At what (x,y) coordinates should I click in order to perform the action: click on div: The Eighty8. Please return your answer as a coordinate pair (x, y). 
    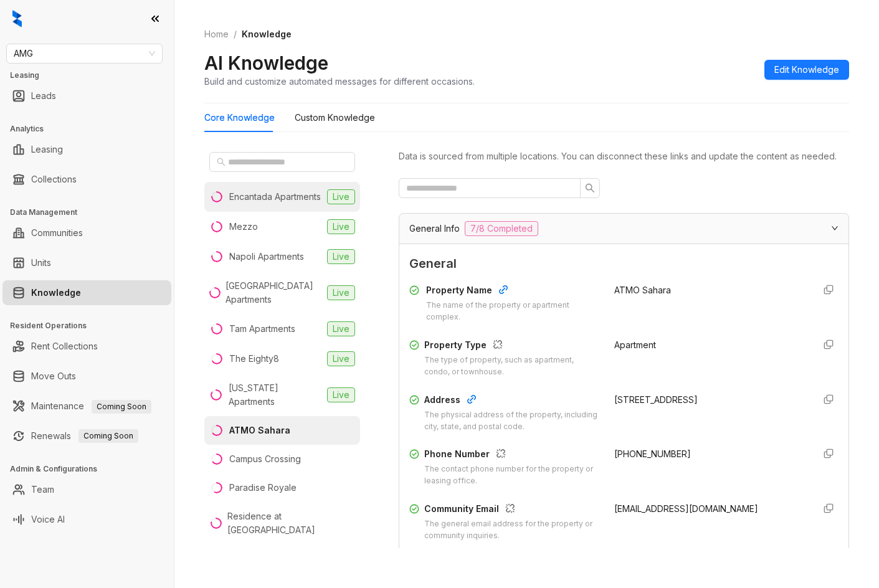
    Looking at the image, I should click on (254, 359).